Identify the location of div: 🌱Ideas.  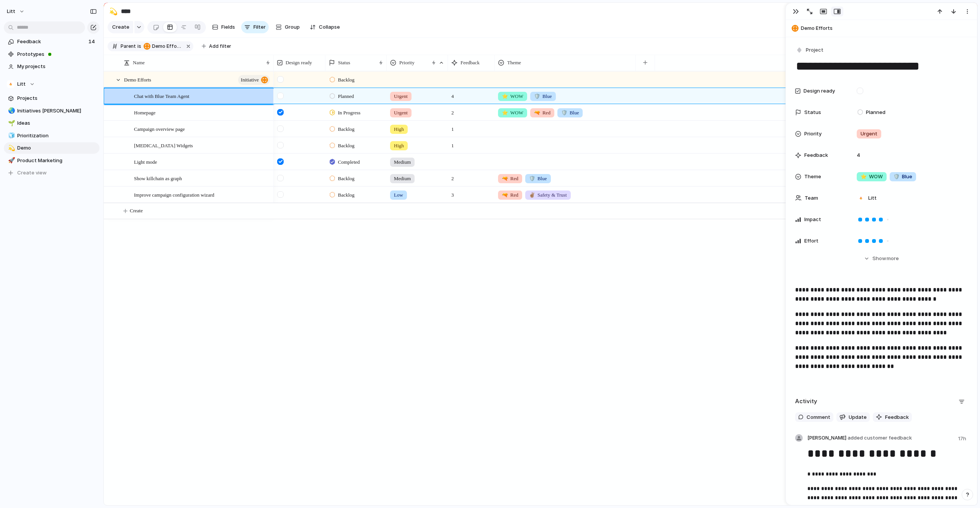
(52, 123).